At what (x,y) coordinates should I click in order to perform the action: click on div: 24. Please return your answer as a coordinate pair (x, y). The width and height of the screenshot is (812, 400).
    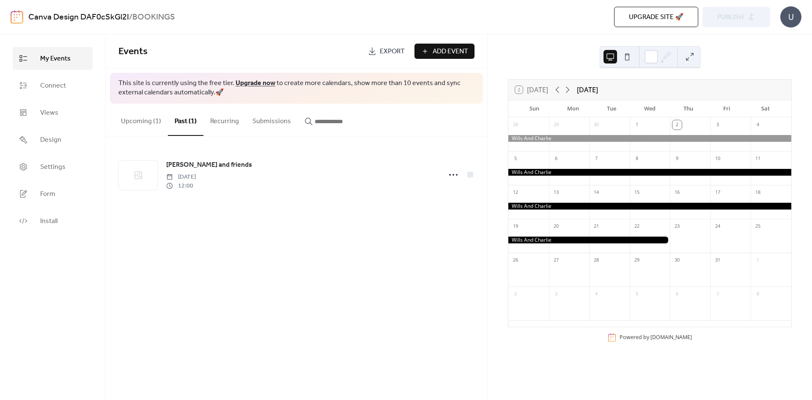
    Looking at the image, I should click on (718, 226).